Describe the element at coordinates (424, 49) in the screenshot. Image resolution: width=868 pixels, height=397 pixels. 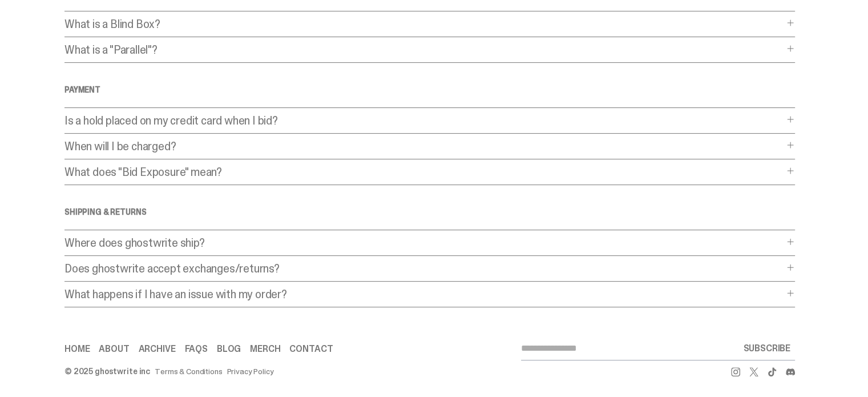
I see `p: What is a "Parallel"?` at that location.